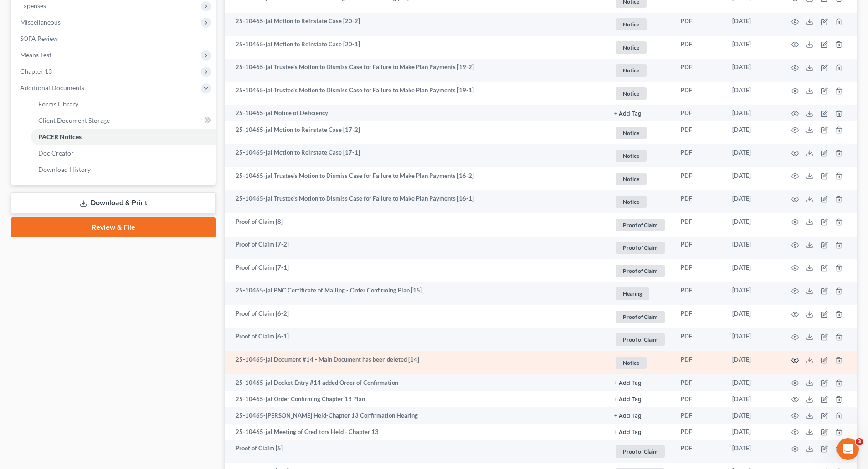 The height and width of the screenshot is (469, 868). Describe the element at coordinates (415, 294) in the screenshot. I see `td: 25-10465-jal BNC Certificate of Mailing - Order Confirming Plan [15]` at that location.